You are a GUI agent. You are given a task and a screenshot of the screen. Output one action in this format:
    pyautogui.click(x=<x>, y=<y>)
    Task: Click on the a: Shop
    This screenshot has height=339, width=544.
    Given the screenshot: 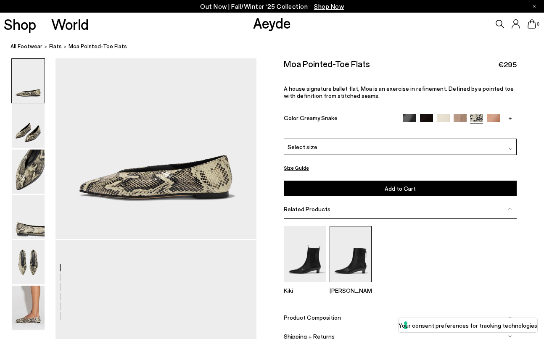 What is the action you would take?
    pyautogui.click(x=20, y=24)
    